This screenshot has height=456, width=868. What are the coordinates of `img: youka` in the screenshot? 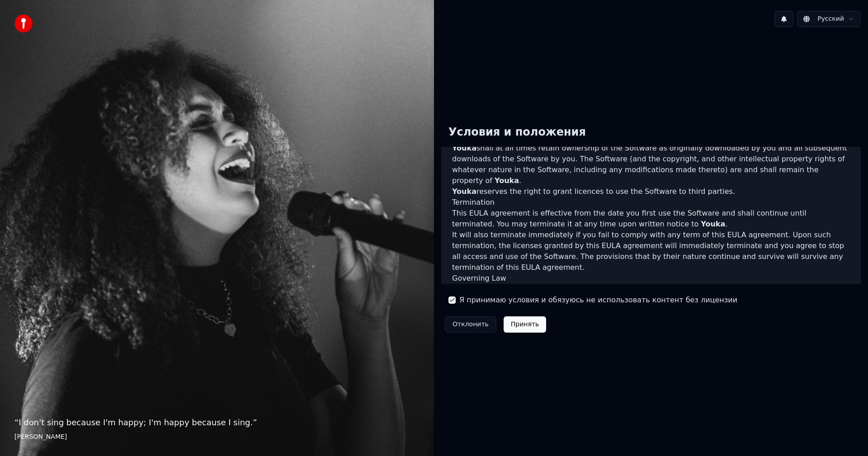 It's located at (24, 24).